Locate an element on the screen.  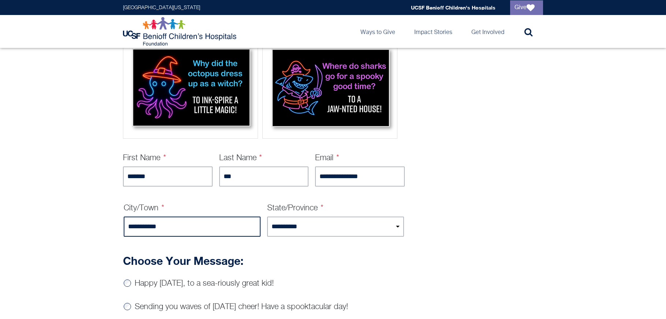
img: Shark is located at coordinates (330, 89).